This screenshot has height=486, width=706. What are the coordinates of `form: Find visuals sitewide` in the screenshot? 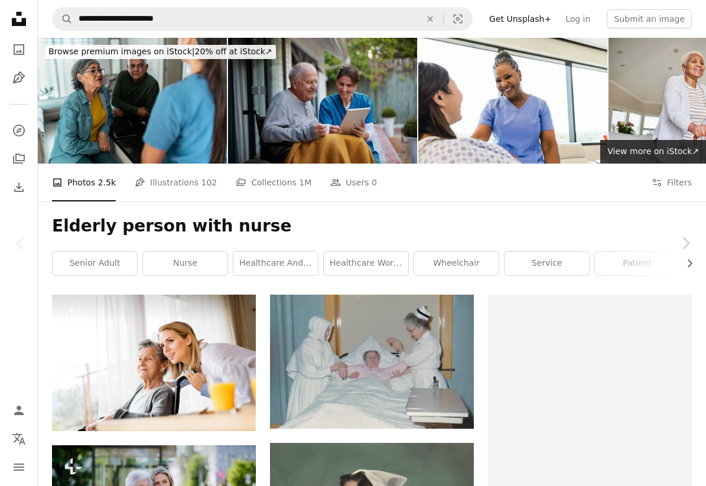 It's located at (262, 19).